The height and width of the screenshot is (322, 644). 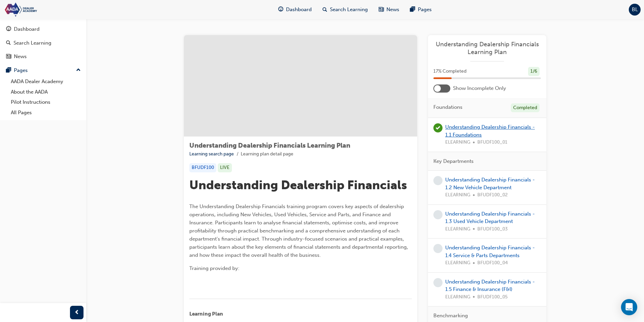 What do you see at coordinates (46, 92) in the screenshot?
I see `a: About the AADA` at bounding box center [46, 92].